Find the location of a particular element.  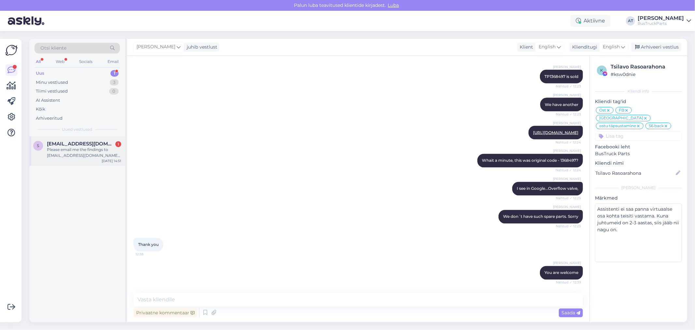

span: S6 back is located at coordinates (656, 126).